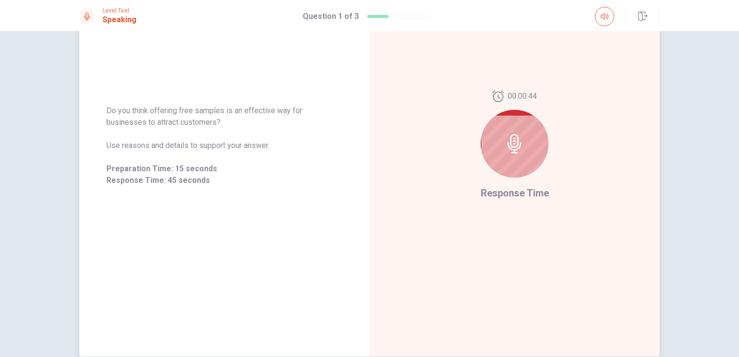  What do you see at coordinates (514, 193) in the screenshot?
I see `span: Response Time` at bounding box center [514, 193].